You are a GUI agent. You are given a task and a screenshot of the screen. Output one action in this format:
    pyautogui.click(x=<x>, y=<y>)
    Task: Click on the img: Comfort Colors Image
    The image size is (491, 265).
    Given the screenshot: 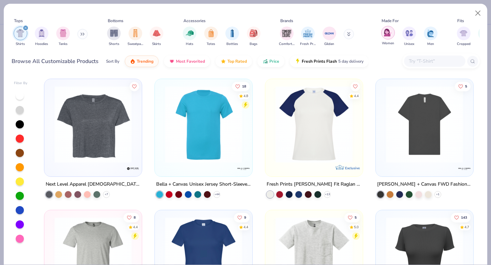 What is the action you would take?
    pyautogui.click(x=287, y=33)
    